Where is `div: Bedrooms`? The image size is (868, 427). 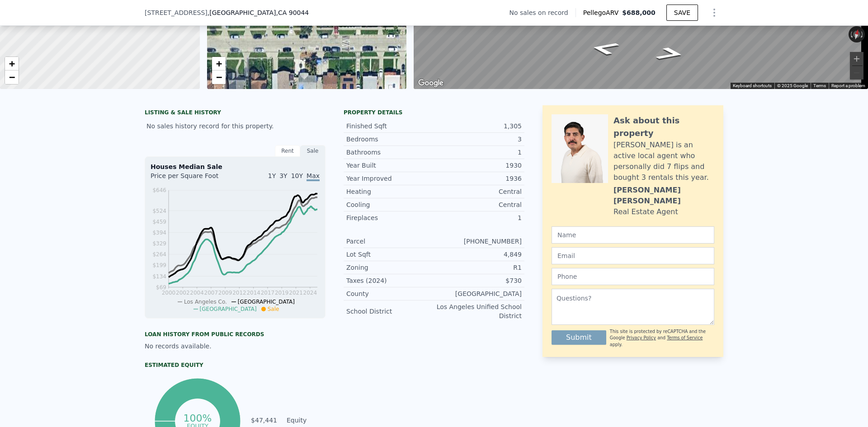
div: Bedrooms is located at coordinates (390, 139).